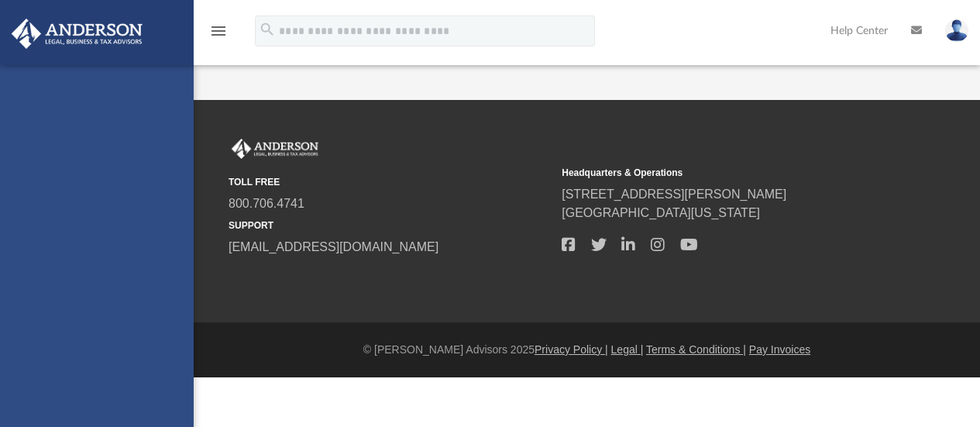  What do you see at coordinates (779, 349) in the screenshot?
I see `a: Pay Invoices` at bounding box center [779, 349].